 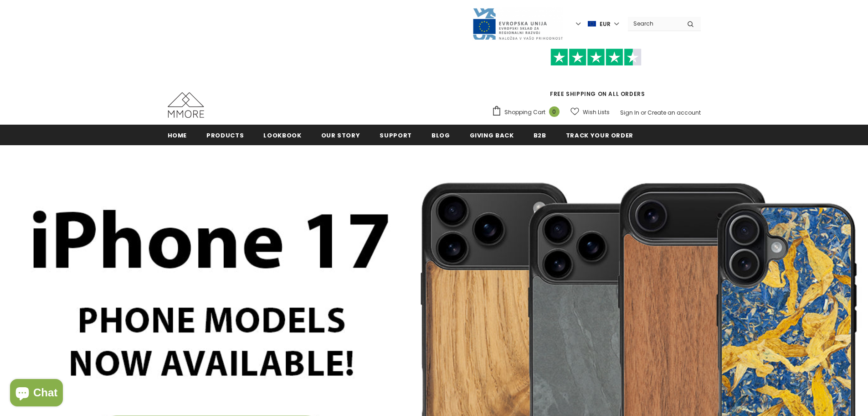 What do you see at coordinates (395, 135) in the screenshot?
I see `a: support` at bounding box center [395, 135].